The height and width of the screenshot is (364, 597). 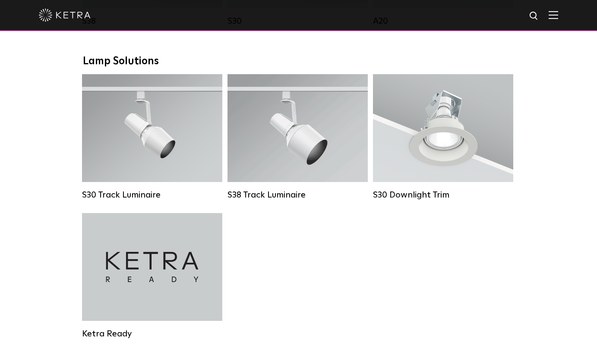 I want to click on img: ketra-logo-2019-white, so click(x=65, y=15).